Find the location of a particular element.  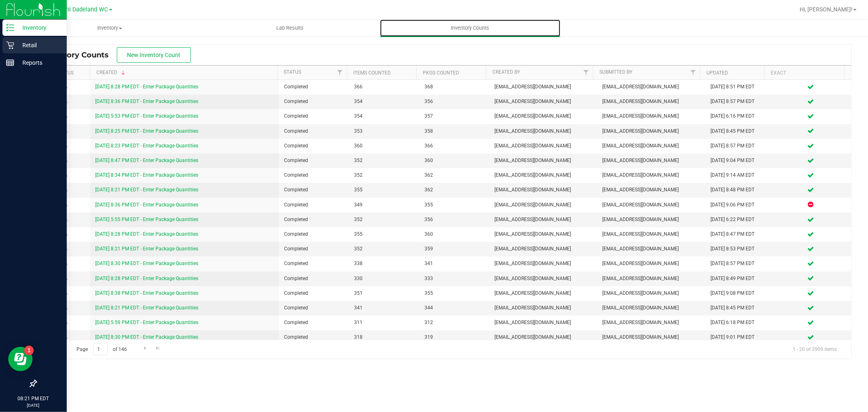

span: 311 is located at coordinates (384, 322).